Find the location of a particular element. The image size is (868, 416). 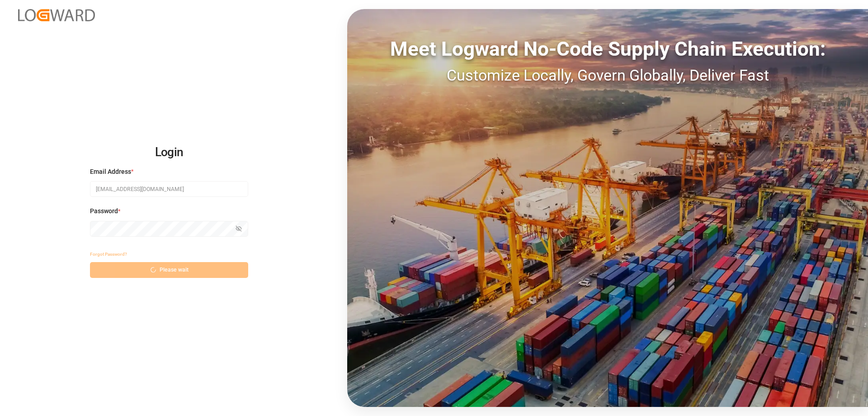

div: Meet Logward No-Code Supply Chain Execution: is located at coordinates (607, 49).